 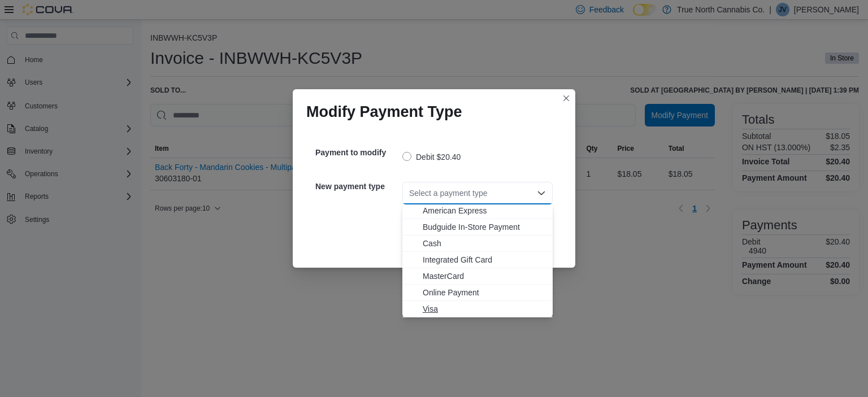 What do you see at coordinates (478, 293) in the screenshot?
I see `button: Online Payment` at bounding box center [478, 293].